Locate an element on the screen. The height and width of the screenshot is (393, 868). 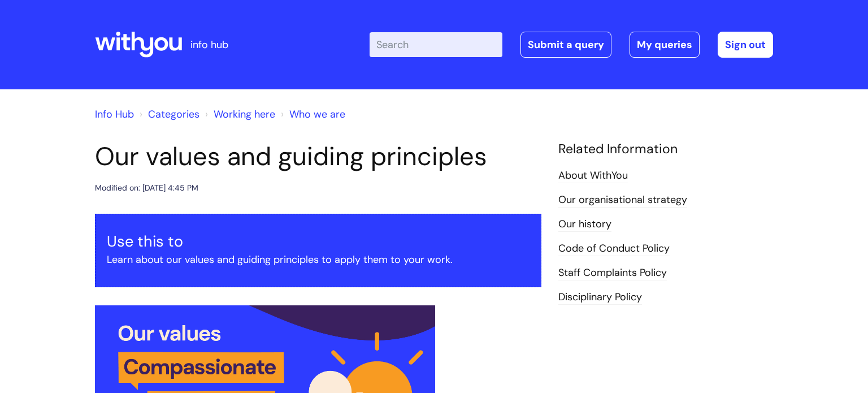
input: Search is located at coordinates (436, 45).